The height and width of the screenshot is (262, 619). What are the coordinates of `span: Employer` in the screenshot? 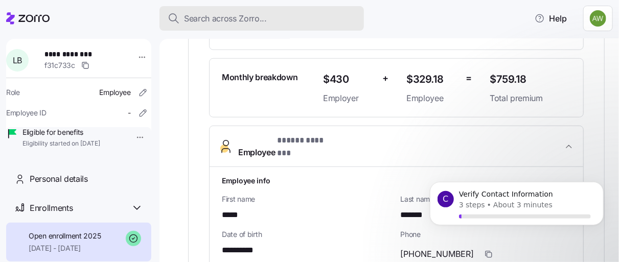 It's located at (348, 98).